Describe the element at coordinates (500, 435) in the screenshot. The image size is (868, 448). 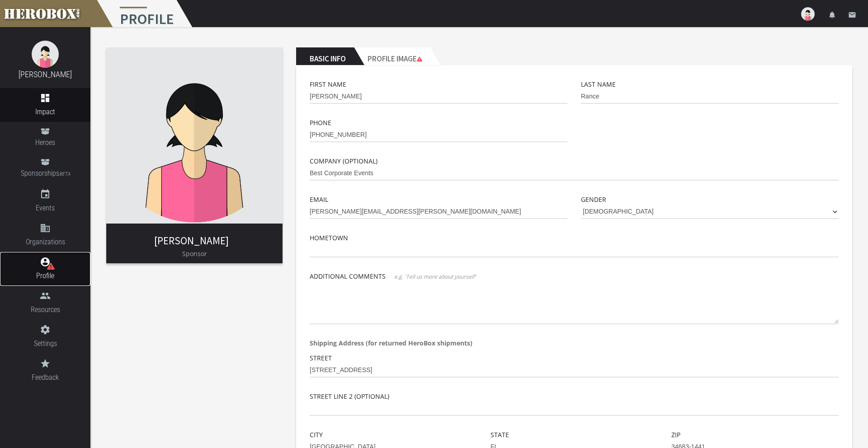
I see `label: State` at that location.